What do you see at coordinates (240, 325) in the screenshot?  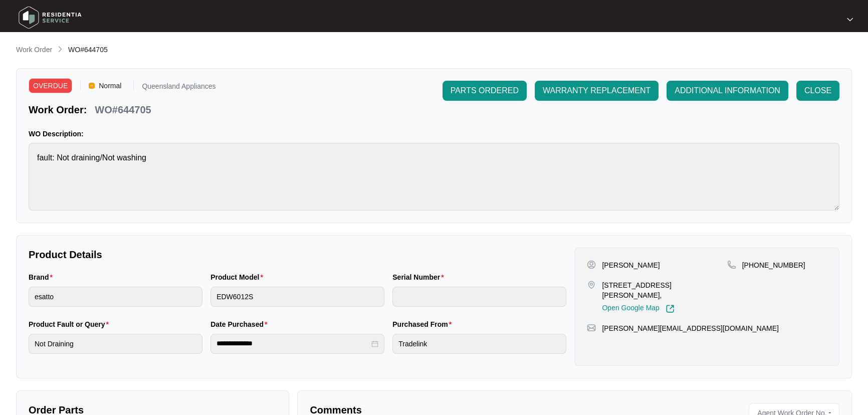 I see `label: Date Purchased` at bounding box center [240, 325].